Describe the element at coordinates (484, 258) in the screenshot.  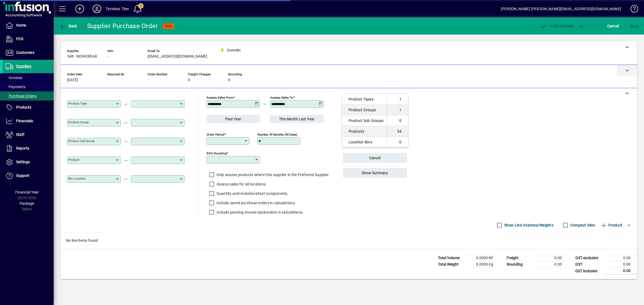
I see `td: 0.0000 M³` at that location.